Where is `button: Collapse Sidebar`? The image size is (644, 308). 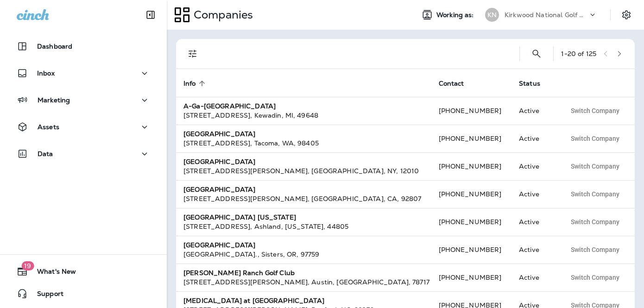
button: Collapse Sidebar is located at coordinates (151, 15).